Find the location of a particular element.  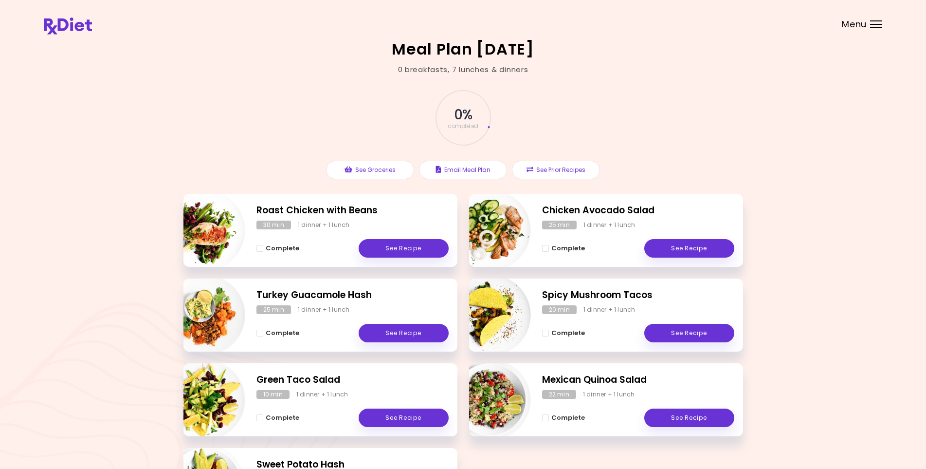

span: Menu is located at coordinates (854, 24).